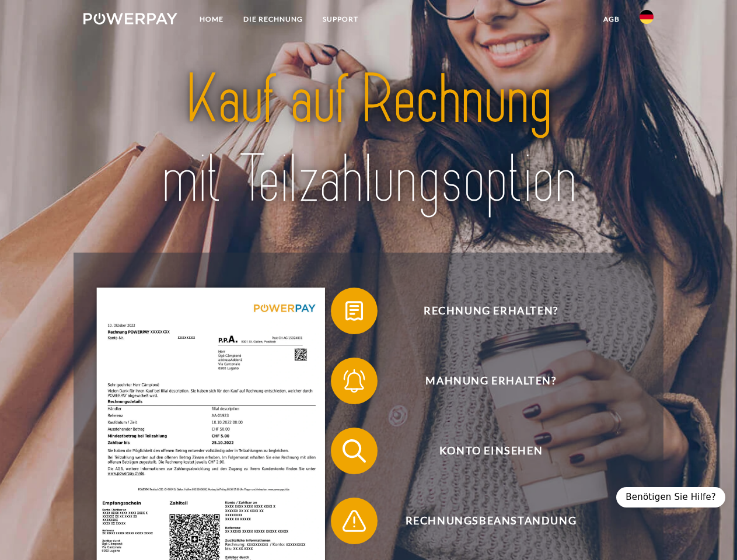 The height and width of the screenshot is (560, 737). What do you see at coordinates (482, 521) in the screenshot?
I see `a: Rechnungsbeanstandung` at bounding box center [482, 521].